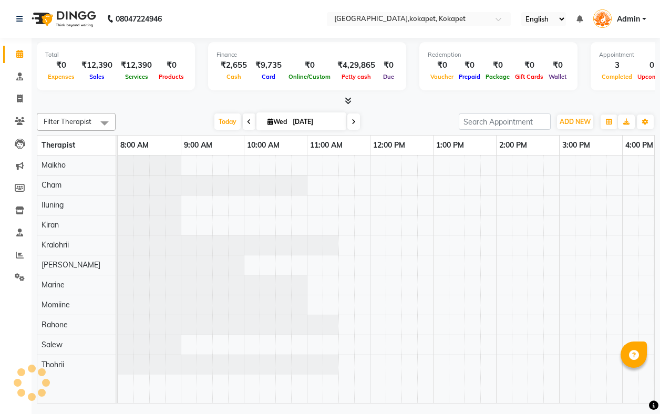 Image resolution: width=660 pixels, height=414 pixels. I want to click on a: 10:00 AM, so click(263, 145).